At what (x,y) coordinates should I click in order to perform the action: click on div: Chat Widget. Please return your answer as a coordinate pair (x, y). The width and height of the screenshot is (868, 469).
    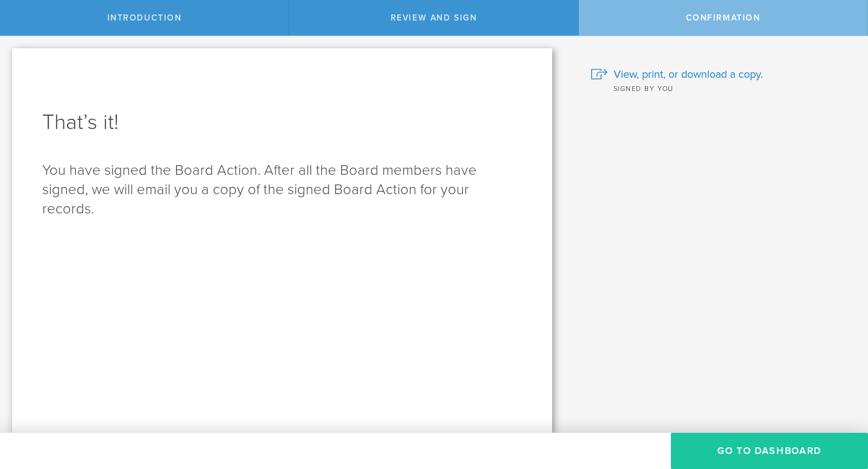
    Looking at the image, I should click on (838, 404).